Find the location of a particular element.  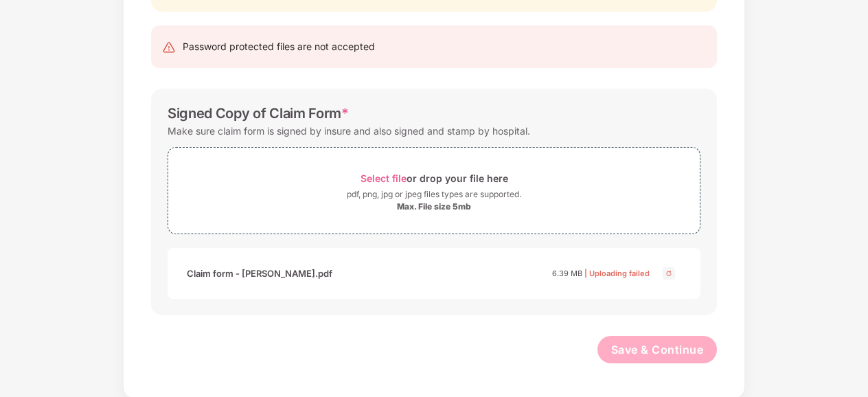

img: svg+xml;base64,PHN2ZyB4bWxucz0iaHR0cDovL3d3dy53My5vcmcvMjAwMC9zdmciIHdpZHRoPSIyNCIgaGVpZ2h0PSIyNC... is located at coordinates (169, 47).